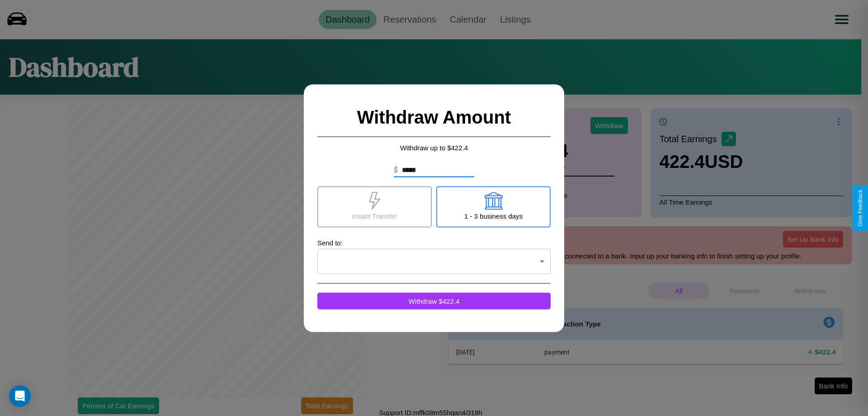  I want to click on p: Send to:, so click(434, 242).